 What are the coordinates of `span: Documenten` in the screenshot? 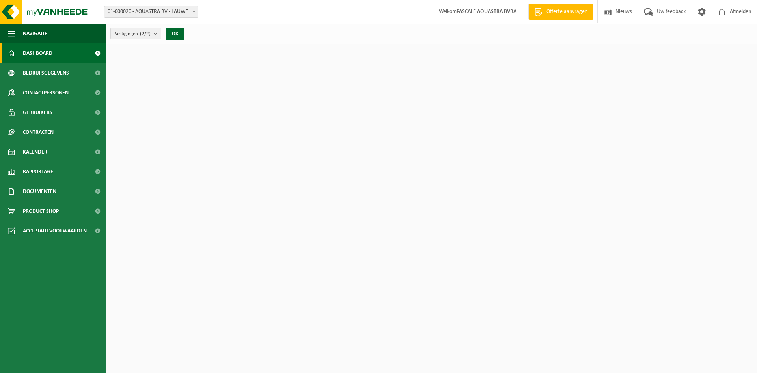 It's located at (39, 191).